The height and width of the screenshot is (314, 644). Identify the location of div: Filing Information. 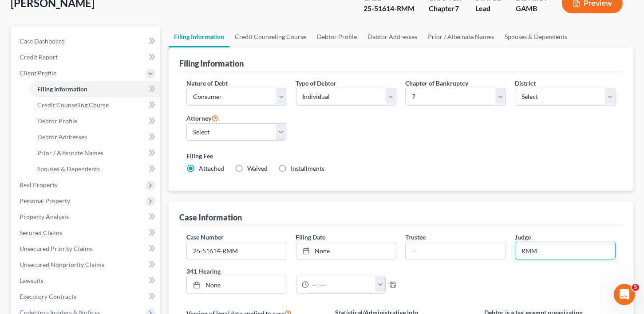
(211, 63).